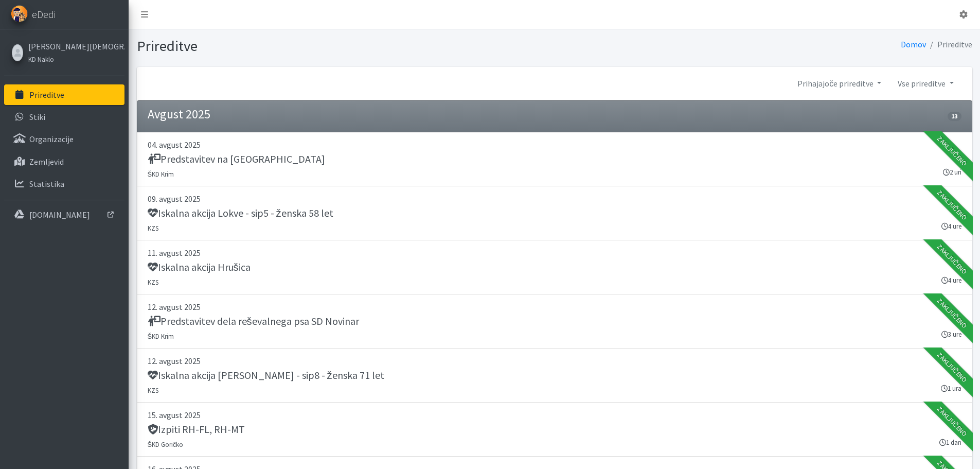  I want to click on p: 11. avgust 2025, so click(554, 252).